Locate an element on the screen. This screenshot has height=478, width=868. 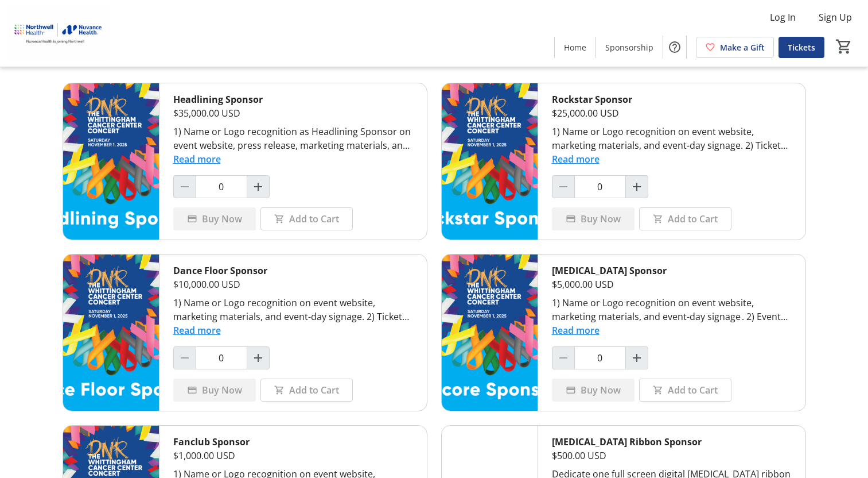
a: Sponsorship is located at coordinates (630, 47).